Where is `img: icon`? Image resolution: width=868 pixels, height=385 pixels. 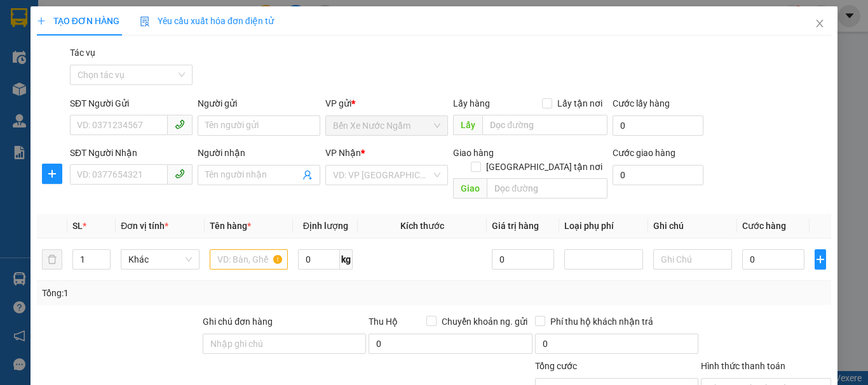
img: icon is located at coordinates (145, 21).